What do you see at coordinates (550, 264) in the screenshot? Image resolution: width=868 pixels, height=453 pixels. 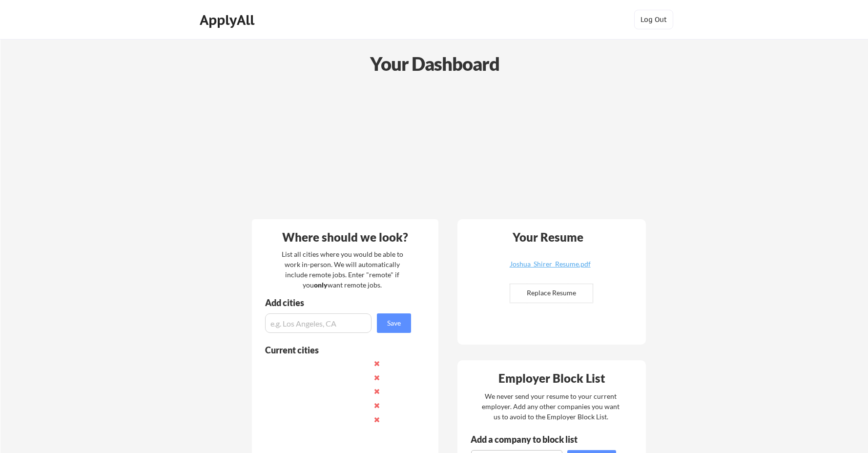 I see `div: Joshua_Shirer_Resume.pdf` at bounding box center [550, 264].